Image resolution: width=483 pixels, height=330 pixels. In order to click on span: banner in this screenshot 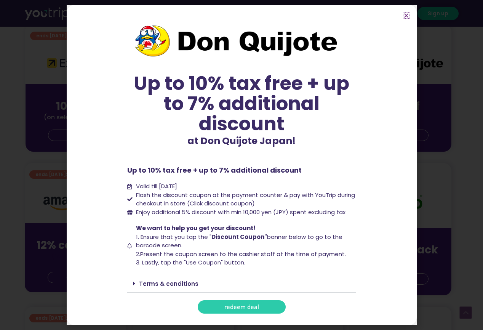, I will do `click(266, 236)`.